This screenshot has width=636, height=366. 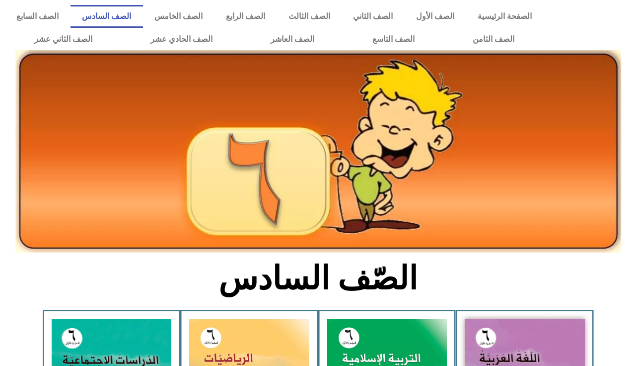 I want to click on a: الصف الثامن, so click(x=493, y=39).